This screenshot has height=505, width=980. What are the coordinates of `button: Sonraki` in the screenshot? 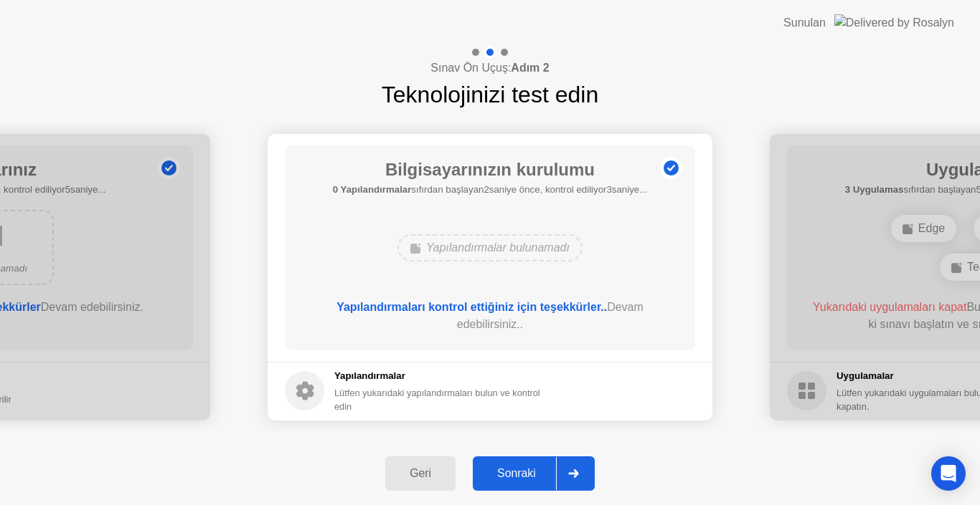 It's located at (533, 474).